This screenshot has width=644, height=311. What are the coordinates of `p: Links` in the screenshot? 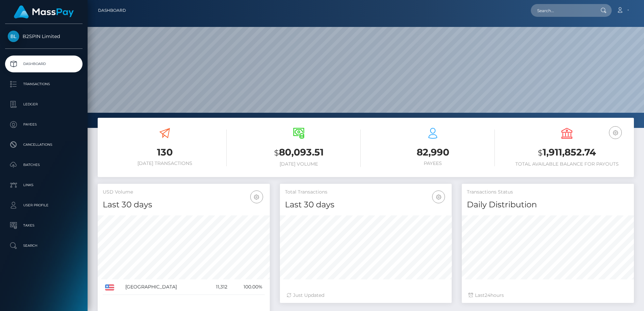 It's located at (44, 185).